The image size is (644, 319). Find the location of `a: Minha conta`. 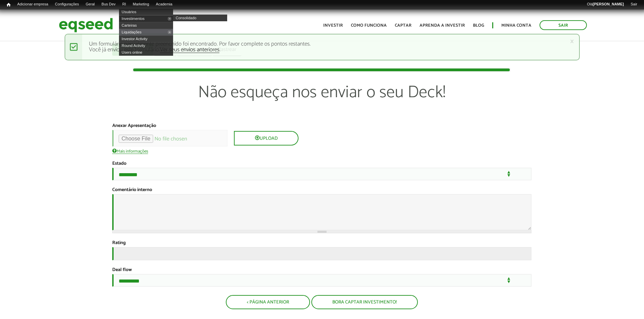

a: Minha conta is located at coordinates (516, 26).